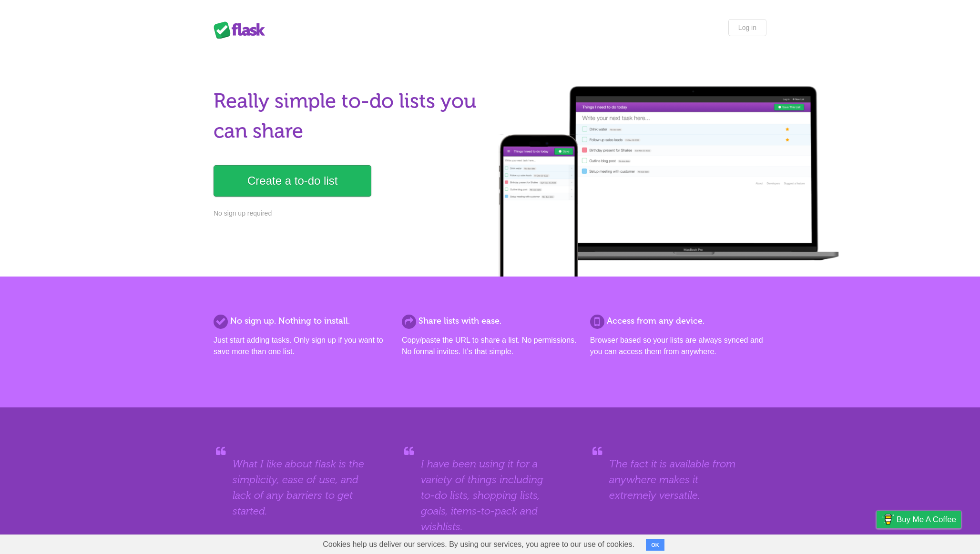 This screenshot has width=980, height=554. What do you see at coordinates (349, 213) in the screenshot?
I see `p: No sign up required` at bounding box center [349, 213].